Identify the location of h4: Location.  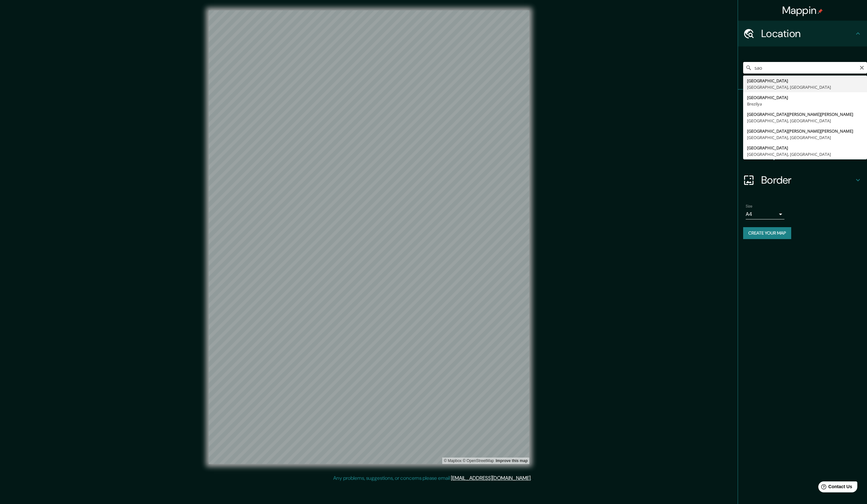
(808, 34).